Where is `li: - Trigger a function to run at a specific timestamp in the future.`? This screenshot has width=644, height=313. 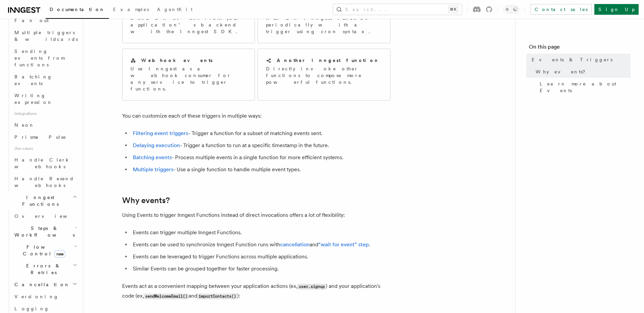
li: - Trigger a function to run at a specific timestamp in the future. is located at coordinates (261, 145).